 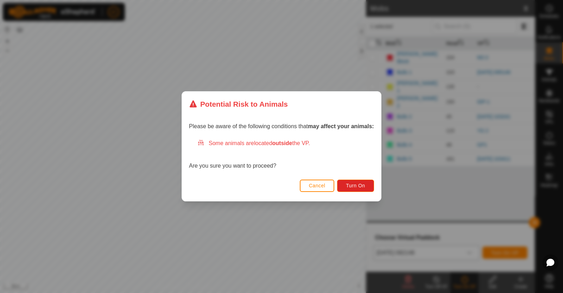 What do you see at coordinates (317, 186) in the screenshot?
I see `span: Cancel` at bounding box center [317, 186].